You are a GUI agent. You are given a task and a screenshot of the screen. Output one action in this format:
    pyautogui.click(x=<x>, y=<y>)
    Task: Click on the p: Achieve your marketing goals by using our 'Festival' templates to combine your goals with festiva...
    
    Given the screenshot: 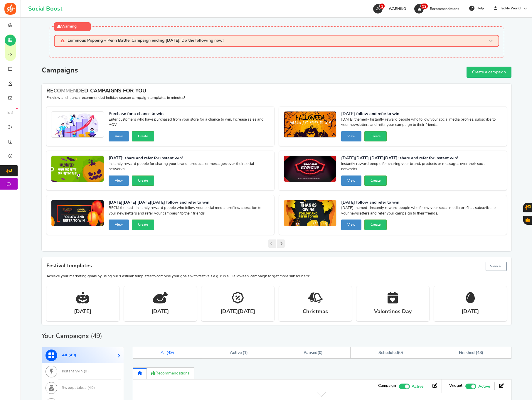 What is the action you would take?
    pyautogui.click(x=277, y=276)
    